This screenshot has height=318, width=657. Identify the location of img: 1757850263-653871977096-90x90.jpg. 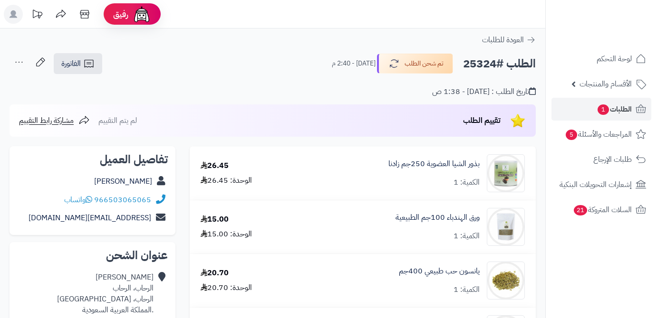
(506, 173).